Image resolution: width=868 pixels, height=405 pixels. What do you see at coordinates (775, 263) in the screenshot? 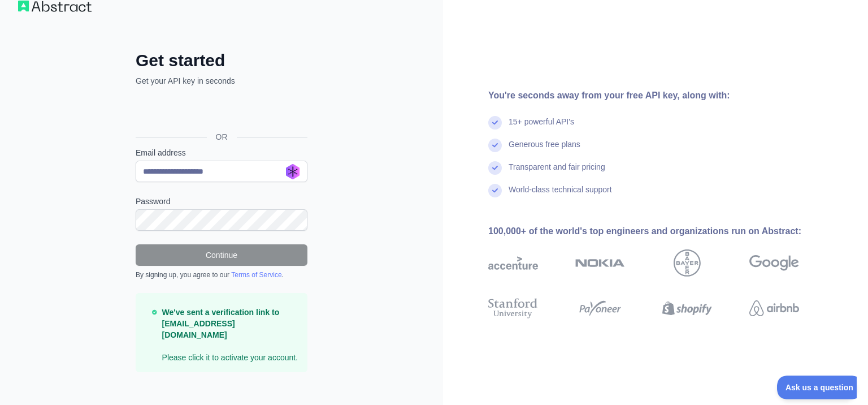
I see `img: google` at bounding box center [775, 263].